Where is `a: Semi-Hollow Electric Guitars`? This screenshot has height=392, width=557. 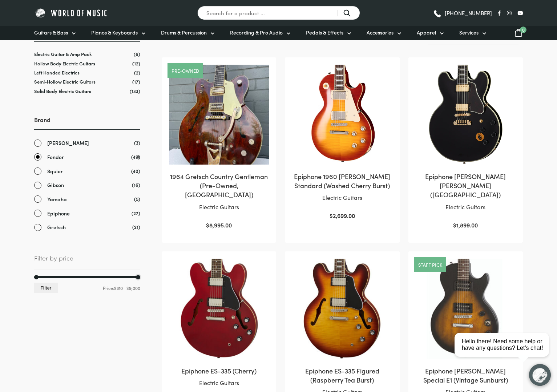
a: Semi-Hollow Electric Guitars is located at coordinates (65, 81).